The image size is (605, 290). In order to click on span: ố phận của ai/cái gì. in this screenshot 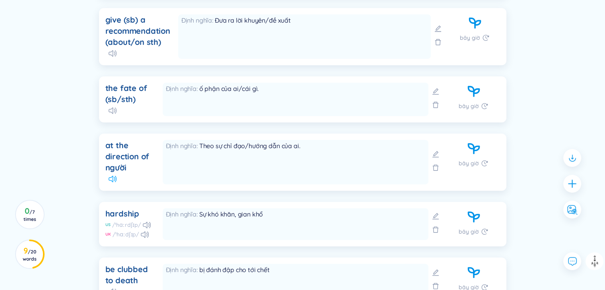, I will do `click(229, 89)`.